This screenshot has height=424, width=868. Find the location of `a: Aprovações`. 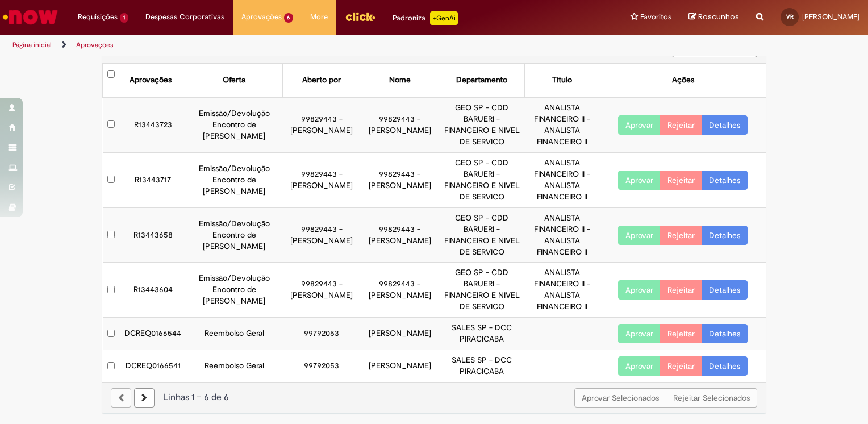

a: Aprovações is located at coordinates (95, 45).